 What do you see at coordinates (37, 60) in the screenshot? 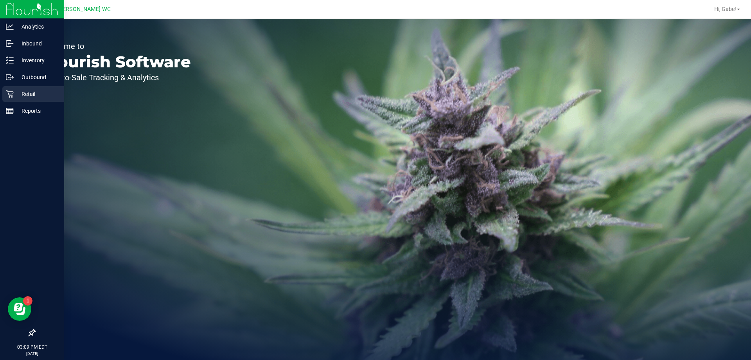
I see `p: Inventory` at bounding box center [37, 60].